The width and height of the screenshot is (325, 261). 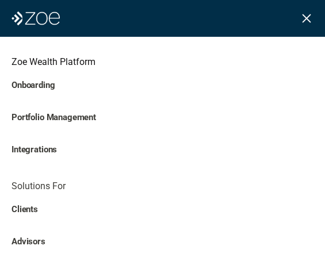 What do you see at coordinates (162, 150) in the screenshot?
I see `p: Integrations` at bounding box center [162, 150].